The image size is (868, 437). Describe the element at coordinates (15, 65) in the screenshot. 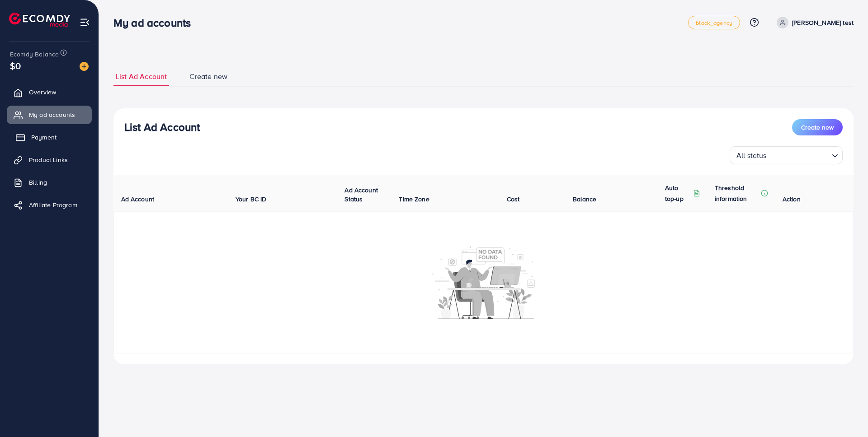

I see `span: $0` at that location.